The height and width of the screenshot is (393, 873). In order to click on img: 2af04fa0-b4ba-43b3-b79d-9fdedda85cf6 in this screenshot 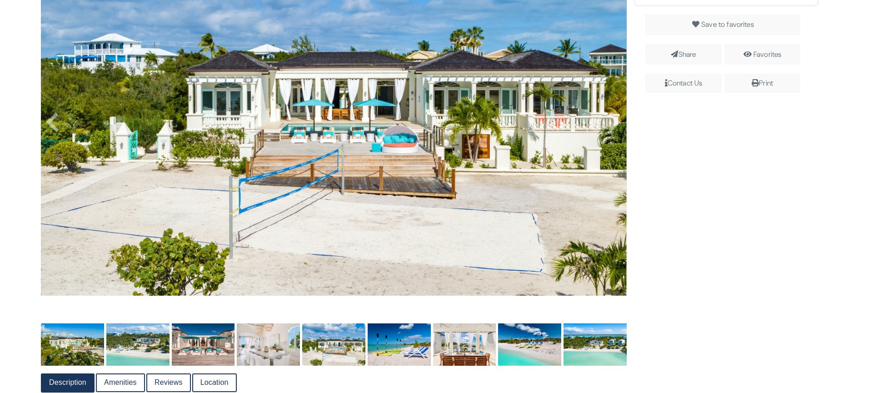, I will do `click(529, 344)`.